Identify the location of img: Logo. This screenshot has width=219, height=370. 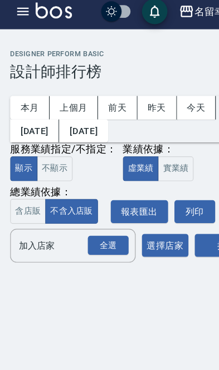
(47, 14).